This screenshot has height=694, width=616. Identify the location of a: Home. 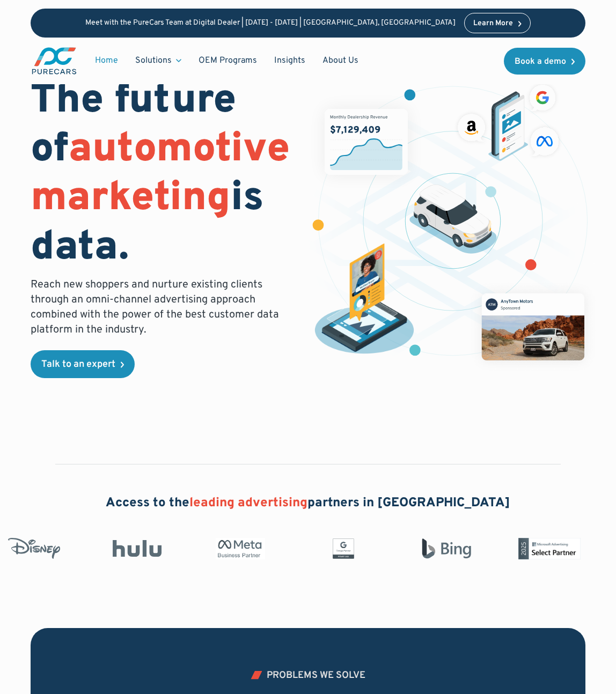
(106, 61).